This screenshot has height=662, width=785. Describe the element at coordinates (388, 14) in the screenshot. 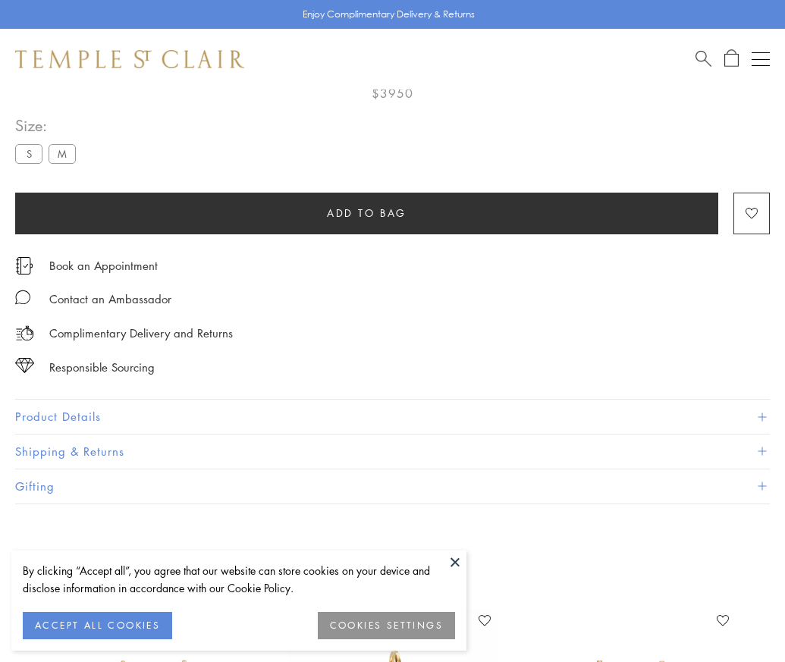

I see `p: Enjoy Complimentary Delivery & Returns` at that location.